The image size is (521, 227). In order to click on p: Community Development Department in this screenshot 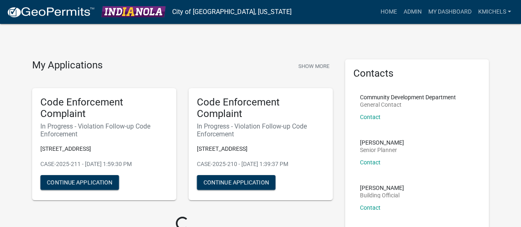, I will do `click(408, 97)`.